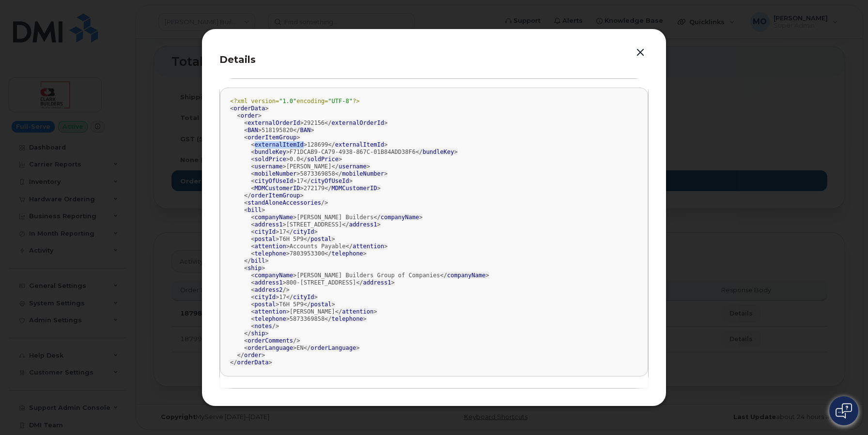 This screenshot has height=435, width=868. I want to click on span: "1.0", so click(288, 101).